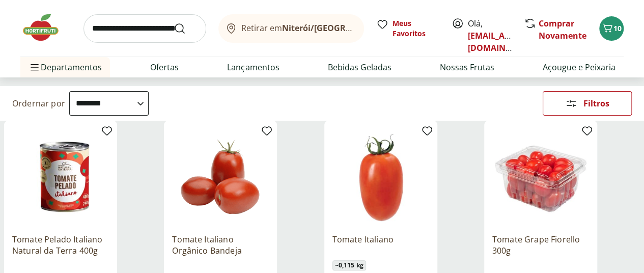 Image resolution: width=644 pixels, height=273 pixels. What do you see at coordinates (611, 29) in the screenshot?
I see `button: Carrinho` at bounding box center [611, 29].